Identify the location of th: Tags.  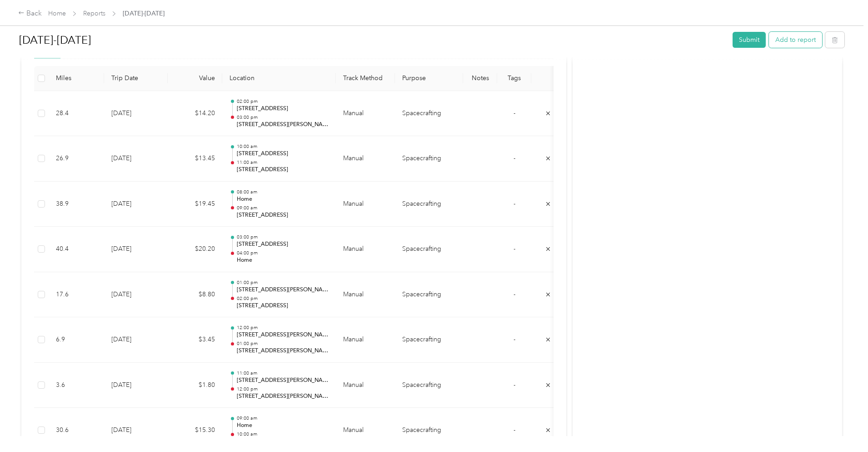
(514, 78).